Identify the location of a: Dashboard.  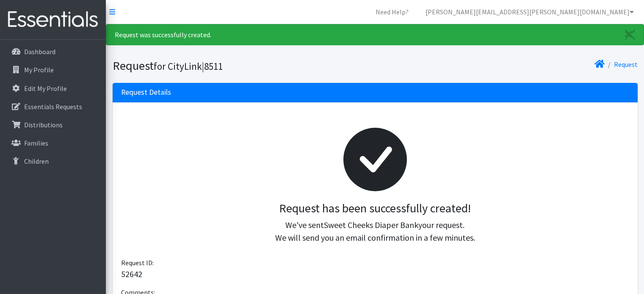
(53, 52).